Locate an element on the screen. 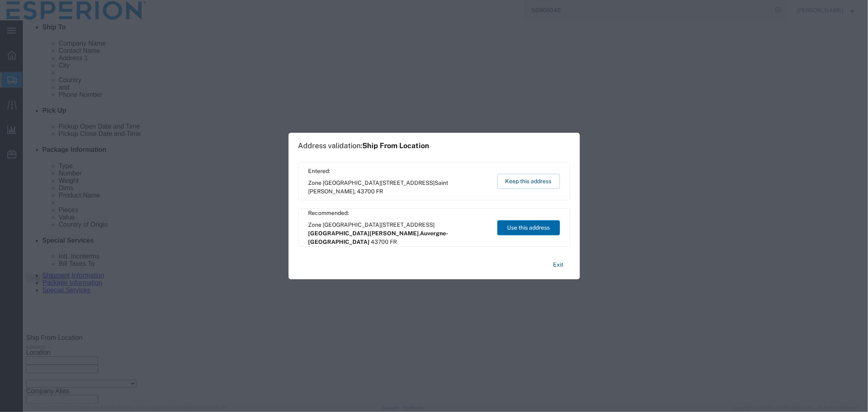 The height and width of the screenshot is (412, 868). span: Entered: is located at coordinates (399, 171).